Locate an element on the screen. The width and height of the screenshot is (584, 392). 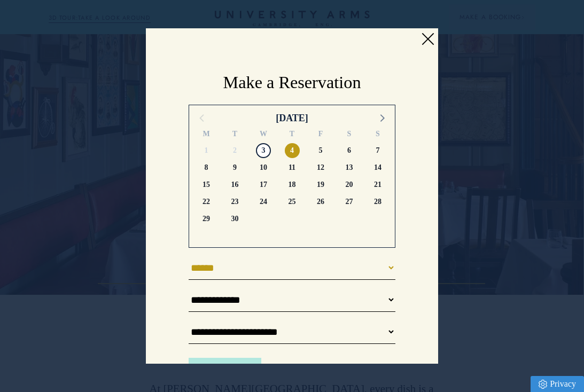
span: Saturday, 13 September 2025 is located at coordinates (350, 167).